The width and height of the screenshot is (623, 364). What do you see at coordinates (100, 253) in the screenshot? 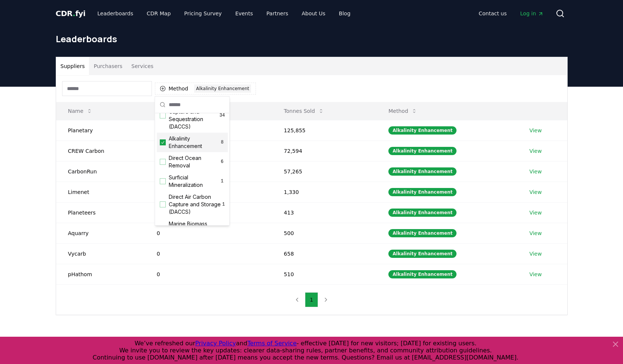
I see `td: Vycarb` at bounding box center [100, 253].